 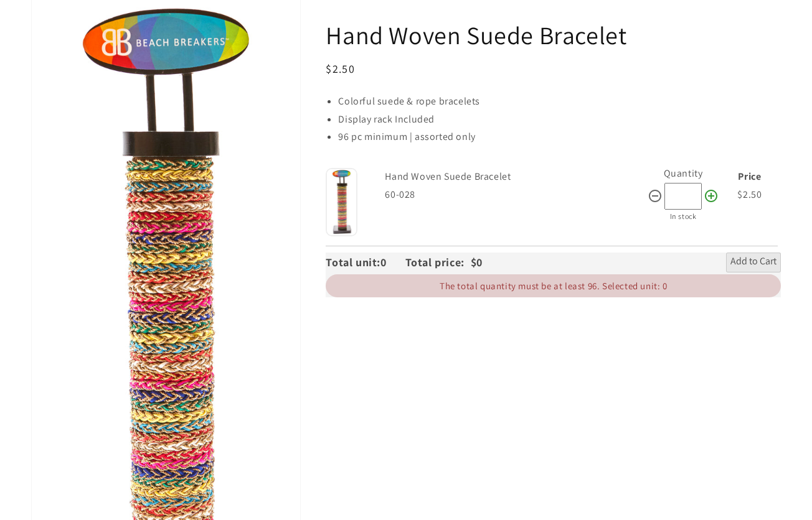 I want to click on img: Default Title, so click(x=341, y=202).